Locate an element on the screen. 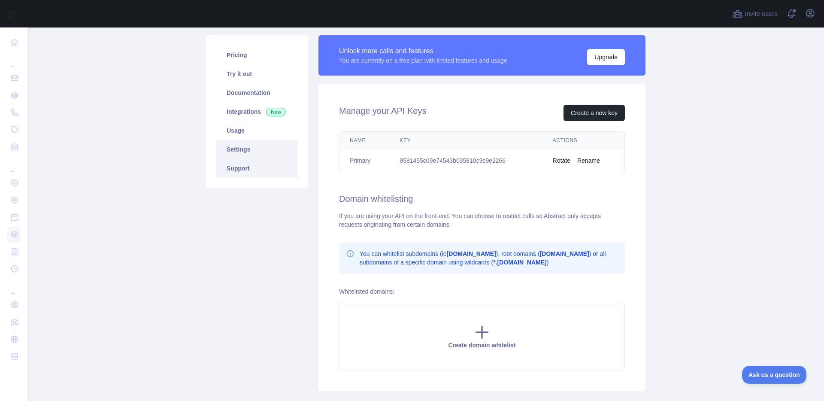 This screenshot has width=824, height=401. a: Try it out is located at coordinates (257, 74).